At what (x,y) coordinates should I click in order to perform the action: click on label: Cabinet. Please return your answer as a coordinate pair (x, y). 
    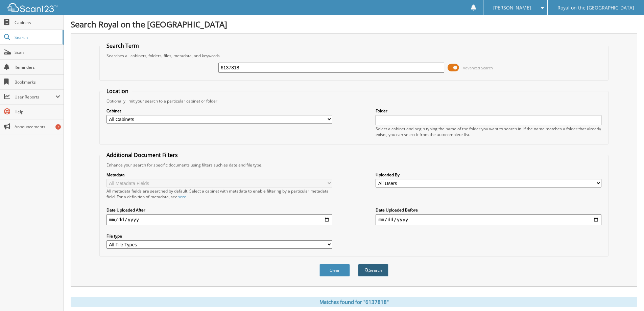
    Looking at the image, I should click on (219, 110).